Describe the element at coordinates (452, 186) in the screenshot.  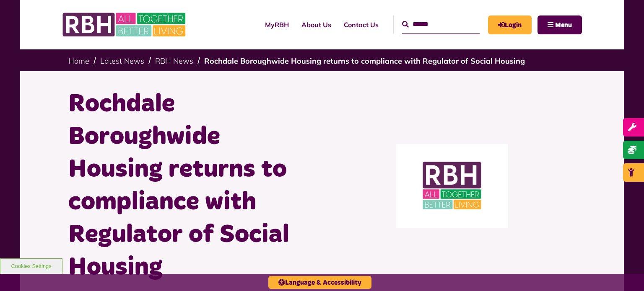
I see `img: RBH Logo Social Media 480X360 (1)` at that location.